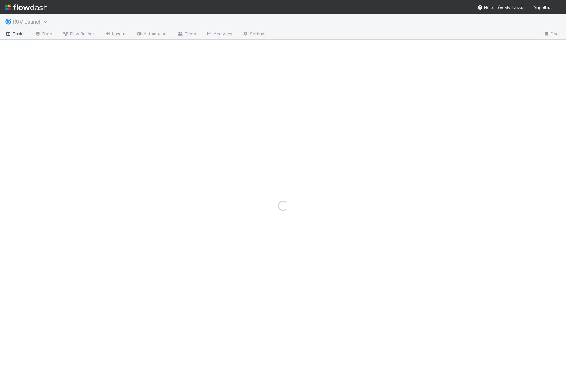  Describe the element at coordinates (151, 34) in the screenshot. I see `a: Automation` at that location.